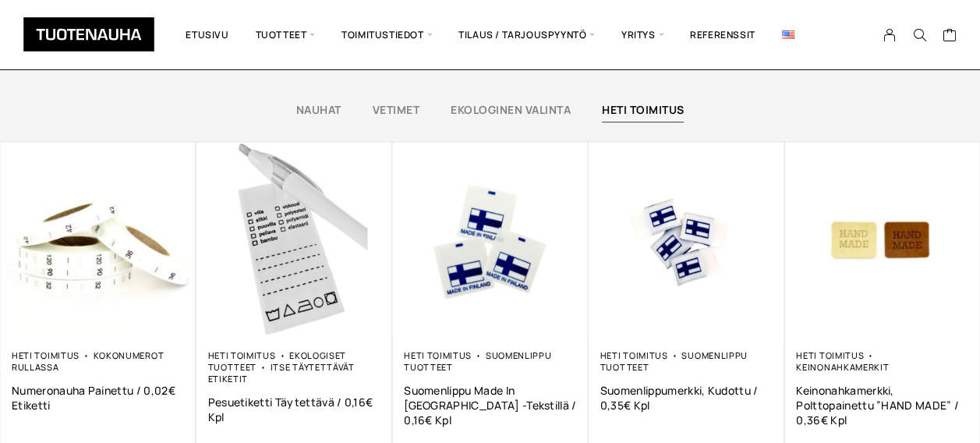 This screenshot has width=980, height=443. What do you see at coordinates (526, 35) in the screenshot?
I see `span: Tilaus / Tarjouspyyntö` at bounding box center [526, 35].